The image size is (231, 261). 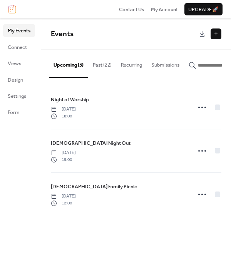 I want to click on span: Contact Us, so click(x=132, y=10).